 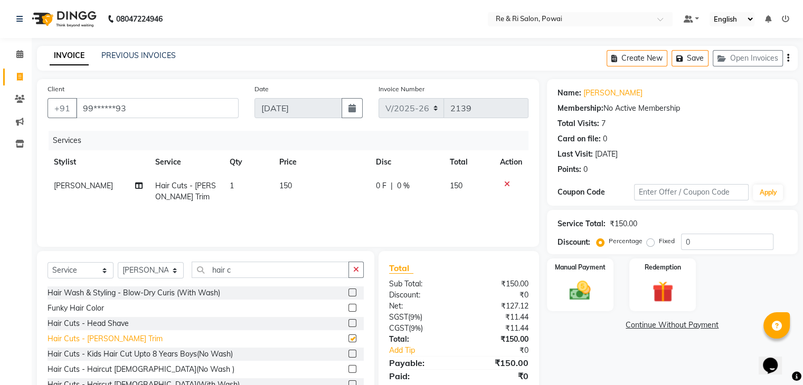 What do you see at coordinates (426, 351) in the screenshot?
I see `a: Add Tip` at bounding box center [426, 351].